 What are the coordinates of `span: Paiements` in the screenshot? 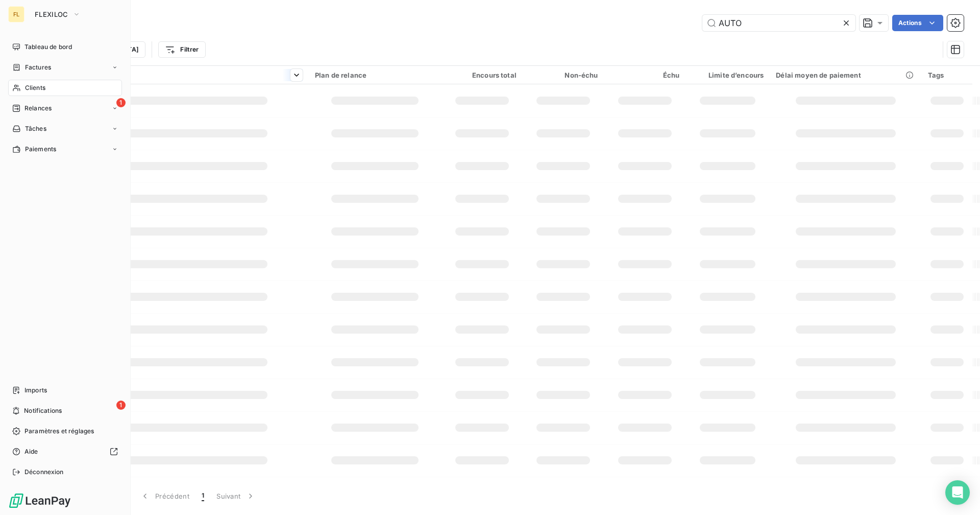 It's located at (40, 149).